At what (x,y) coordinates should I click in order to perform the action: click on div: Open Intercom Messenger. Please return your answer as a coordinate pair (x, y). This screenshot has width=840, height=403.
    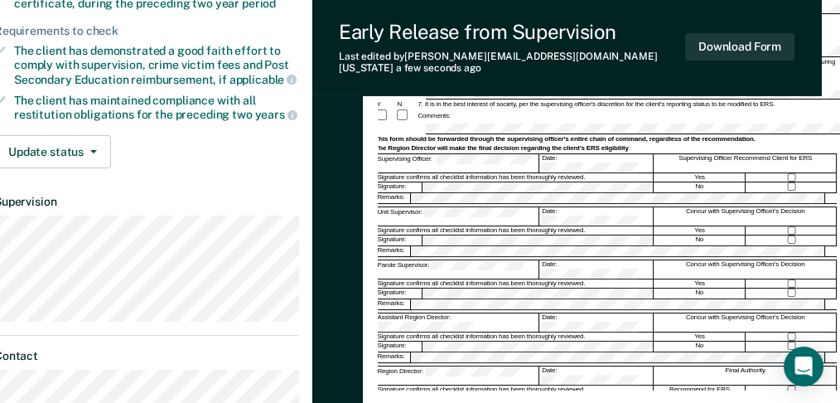
    Looking at the image, I should click on (804, 366).